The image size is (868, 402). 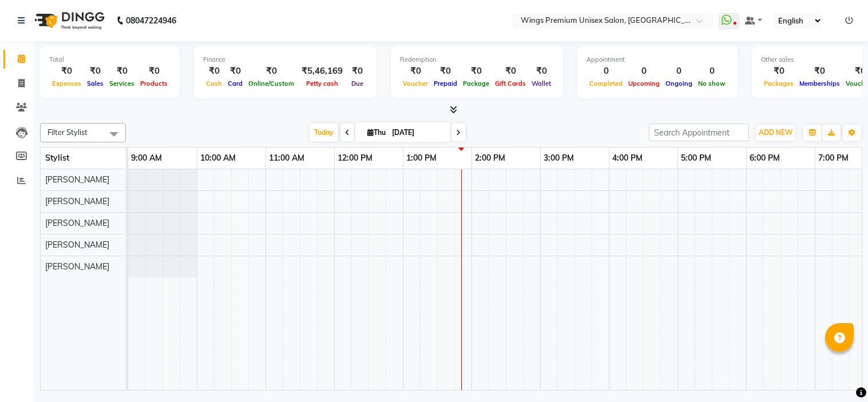 I want to click on span: Card, so click(x=235, y=83).